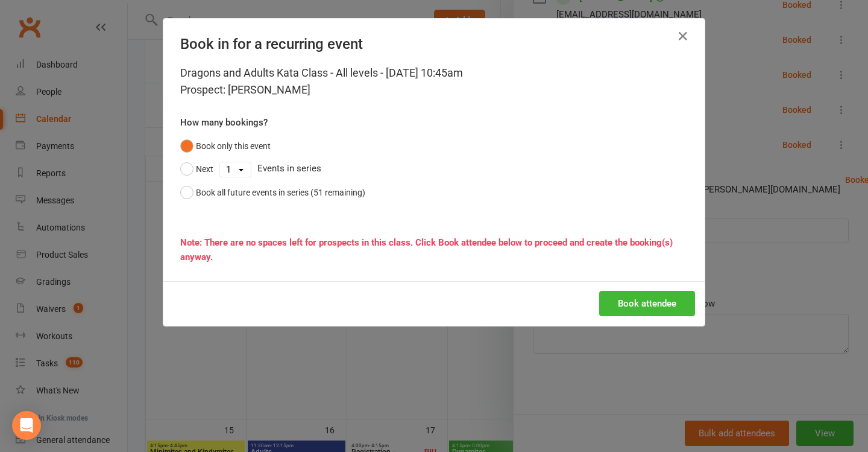 This screenshot has height=452, width=868. I want to click on h4: Book in for a recurring event, so click(434, 44).